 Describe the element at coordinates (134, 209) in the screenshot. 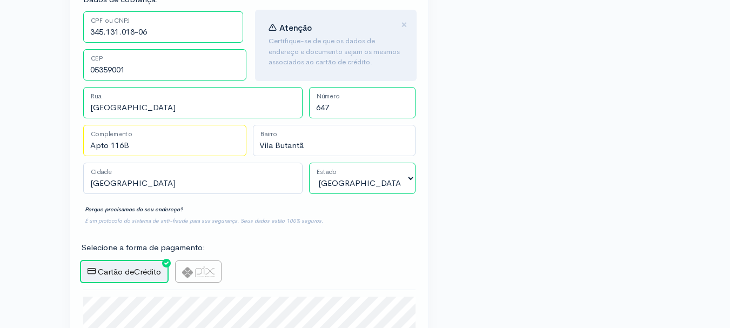

I see `strong: Porque precisamos do seu endereço?` at that location.